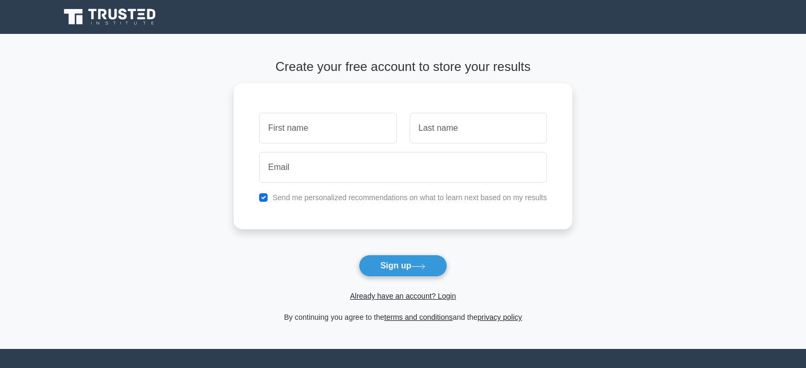 The height and width of the screenshot is (368, 806). What do you see at coordinates (410, 198) in the screenshot?
I see `label: Send me personalized recommendations on what to learn next based on my results` at bounding box center [410, 198].